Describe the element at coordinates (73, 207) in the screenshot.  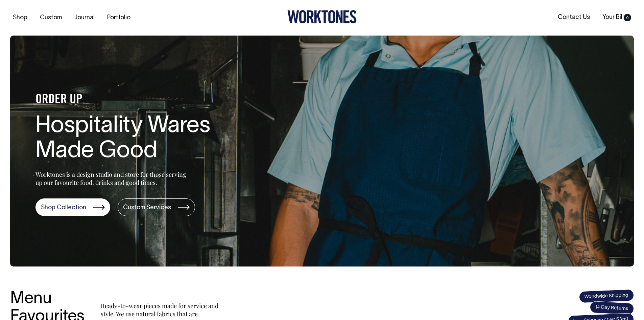
I see `a: Shop Collection` at that location.